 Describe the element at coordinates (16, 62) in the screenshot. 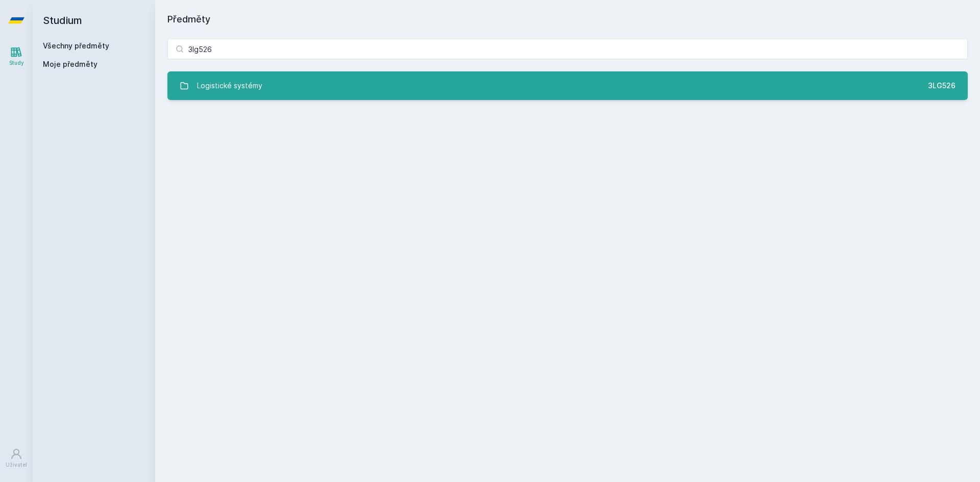

I see `div: Study` at that location.